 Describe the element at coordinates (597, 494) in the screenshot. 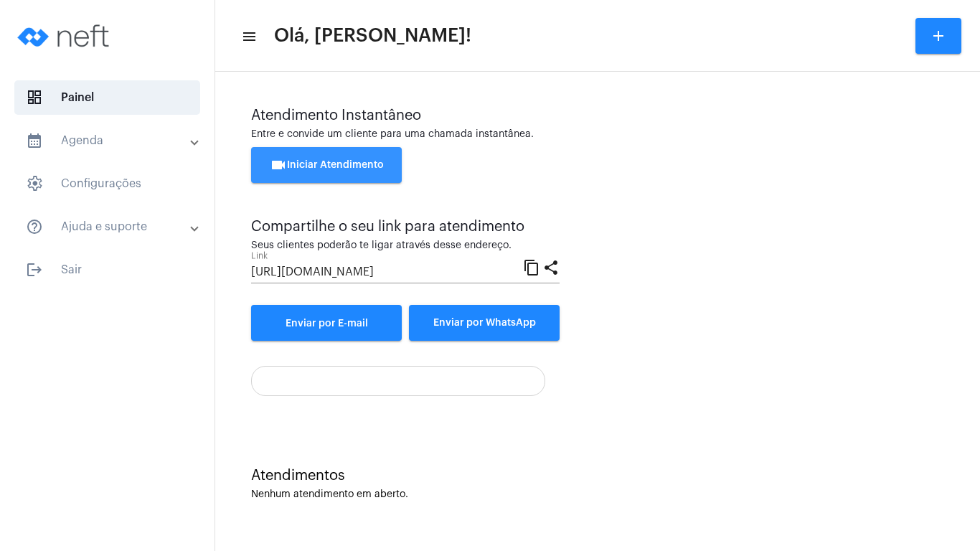

I see `div: Nenhum atendimento em aberto.` at that location.